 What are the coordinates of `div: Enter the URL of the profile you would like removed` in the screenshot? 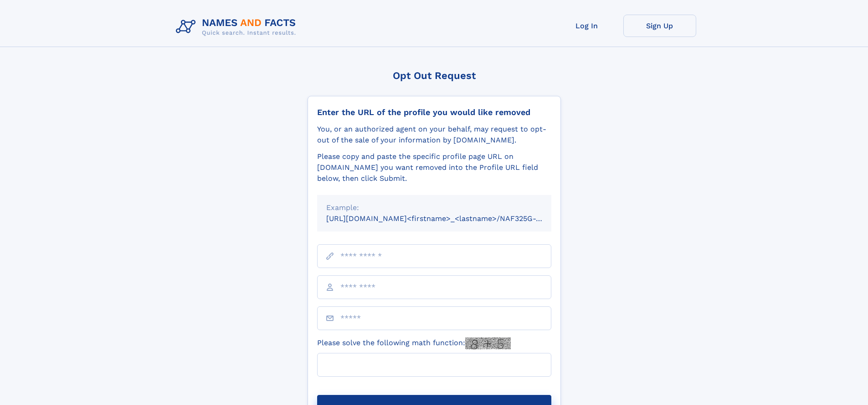 It's located at (434, 113).